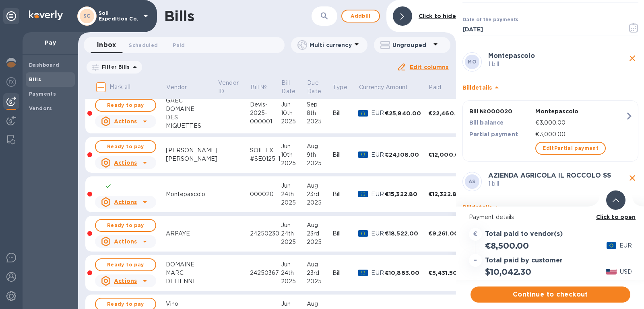  I want to click on button: EditPartial payment, so click(570, 148).